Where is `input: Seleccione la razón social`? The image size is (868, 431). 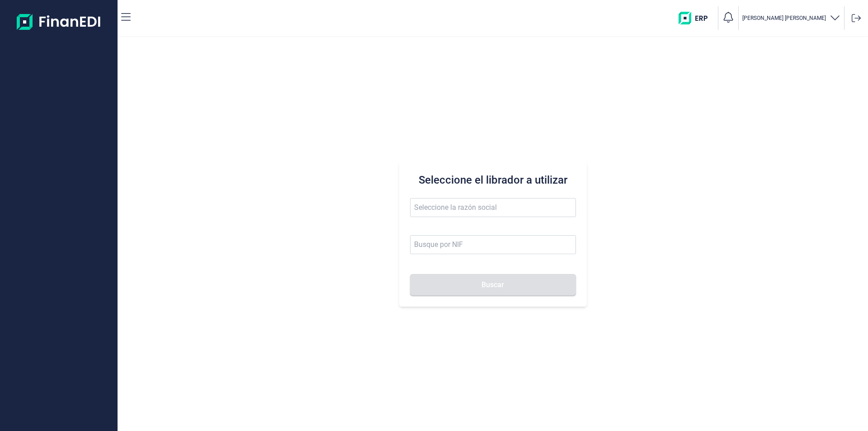 input: Seleccione la razón social is located at coordinates (493, 208).